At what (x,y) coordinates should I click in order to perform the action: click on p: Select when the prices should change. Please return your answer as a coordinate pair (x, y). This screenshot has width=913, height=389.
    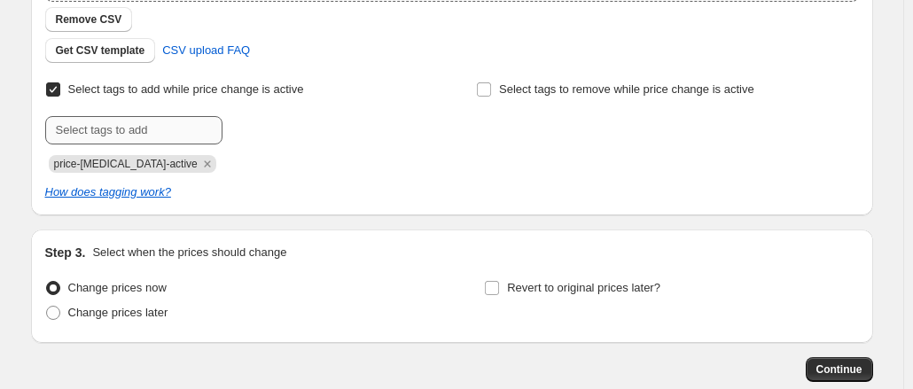
    Looking at the image, I should click on (189, 253).